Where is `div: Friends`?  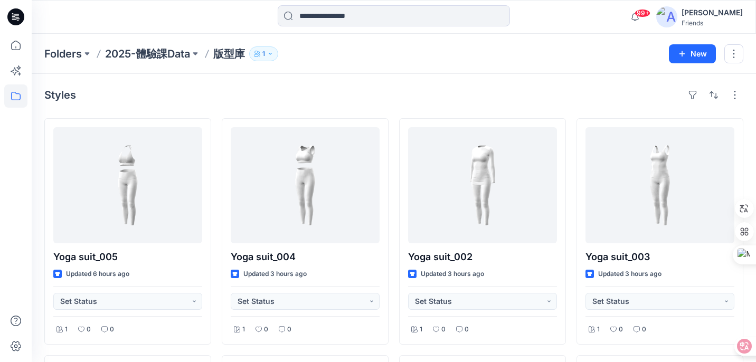
div: Friends is located at coordinates (712, 23).